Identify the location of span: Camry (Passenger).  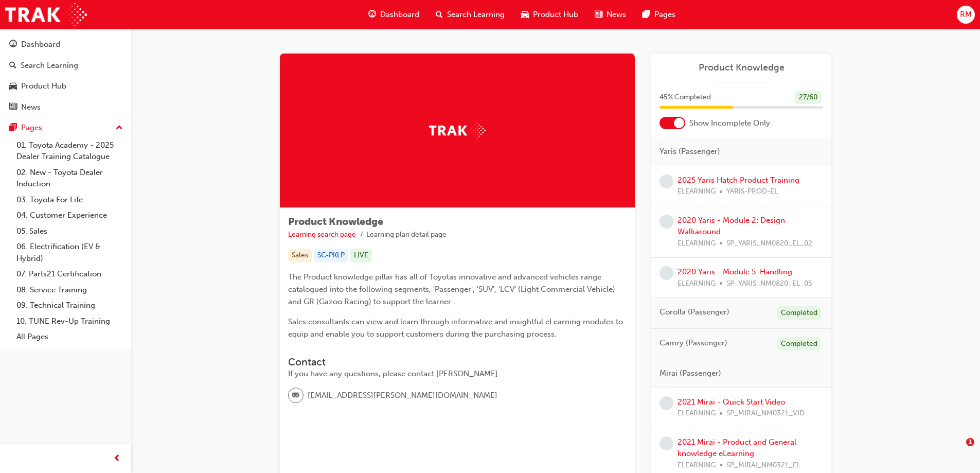
(693, 343).